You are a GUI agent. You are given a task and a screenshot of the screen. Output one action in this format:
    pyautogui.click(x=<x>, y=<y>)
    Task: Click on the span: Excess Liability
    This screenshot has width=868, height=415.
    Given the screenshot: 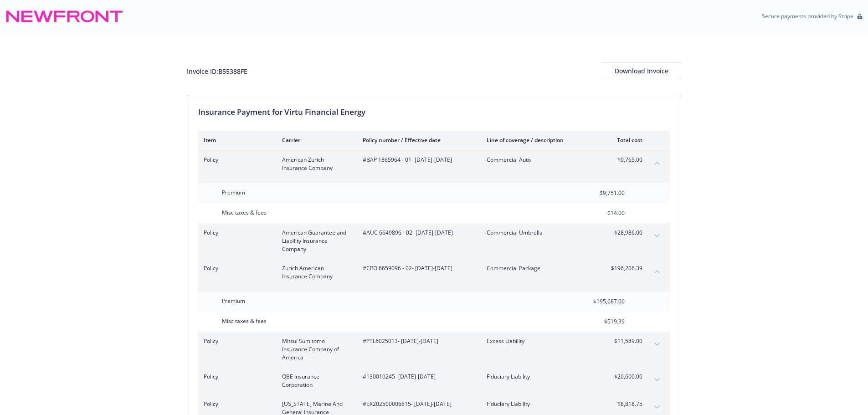 What is the action you would take?
    pyautogui.click(x=540, y=341)
    